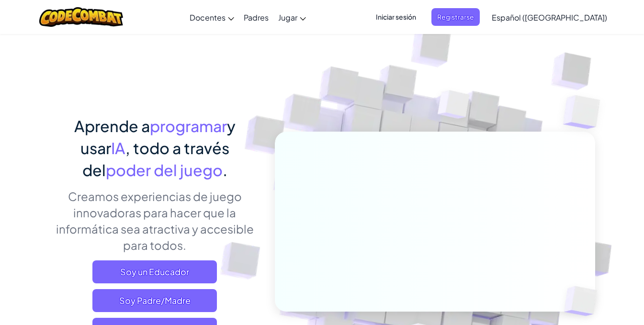  Describe the element at coordinates (396, 17) in the screenshot. I see `button: Iniciar sesión` at that location.